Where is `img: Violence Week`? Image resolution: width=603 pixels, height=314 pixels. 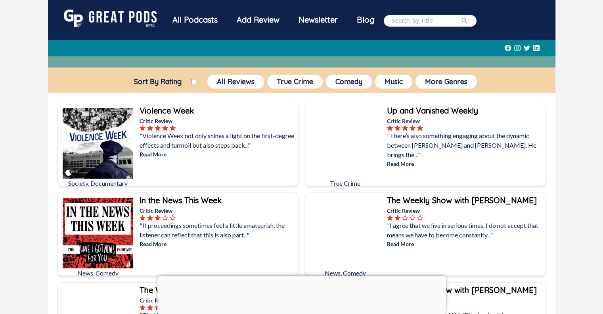
img: Violence Week is located at coordinates (98, 143).